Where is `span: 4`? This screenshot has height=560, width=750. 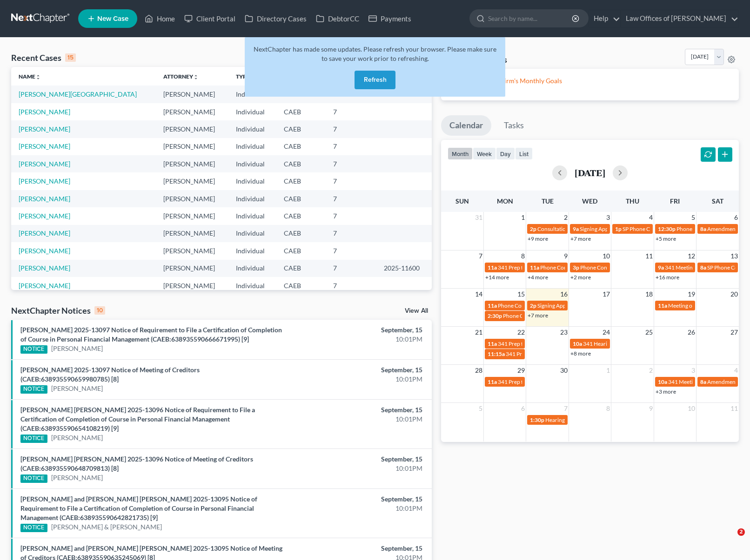 span: 4 is located at coordinates (736, 370).